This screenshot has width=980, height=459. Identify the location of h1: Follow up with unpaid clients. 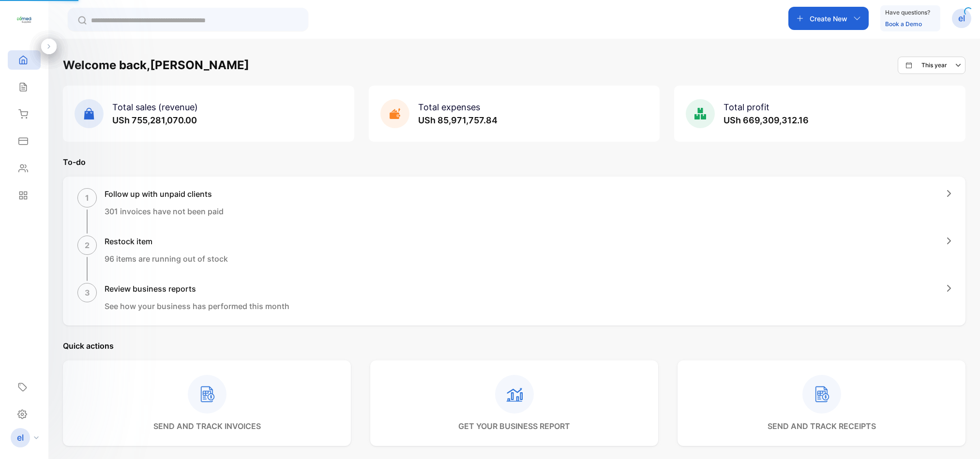
(164, 194).